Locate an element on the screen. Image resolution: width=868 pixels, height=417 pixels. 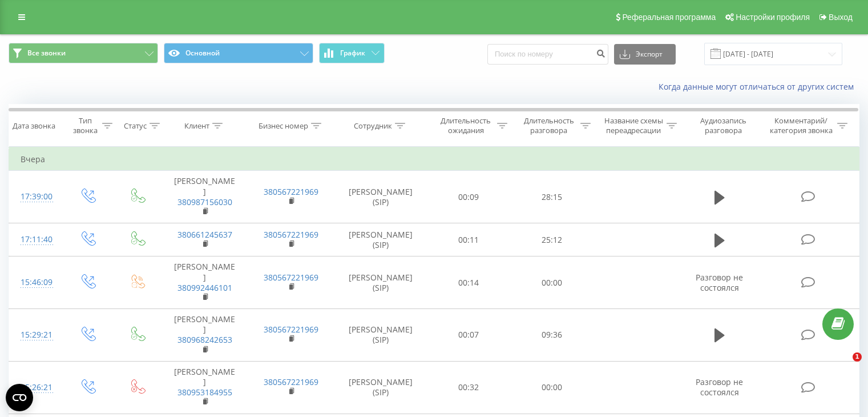
span: Выход is located at coordinates (840, 17).